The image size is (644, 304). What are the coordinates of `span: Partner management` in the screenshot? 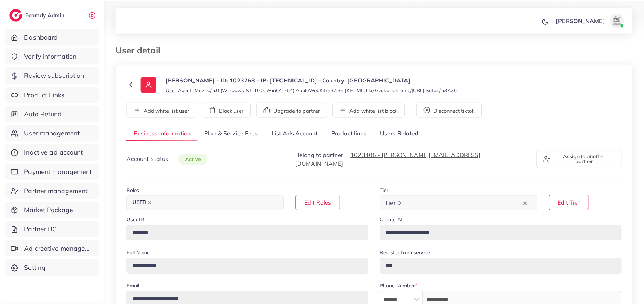 It's located at (56, 191).